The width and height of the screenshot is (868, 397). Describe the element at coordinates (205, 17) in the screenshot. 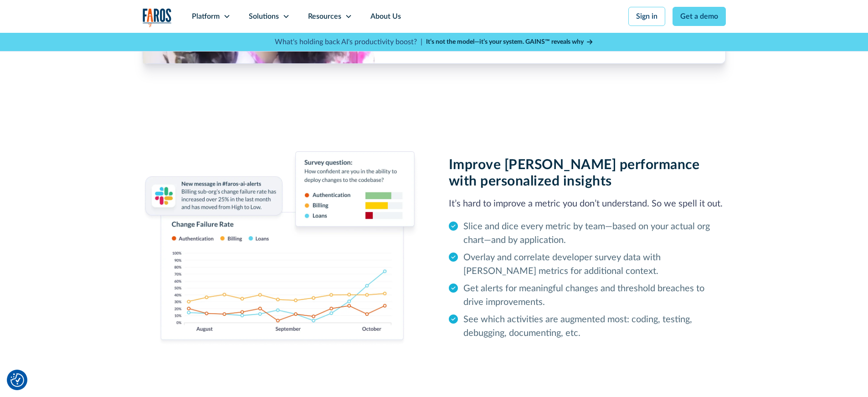

I see `div: Platform` at that location.